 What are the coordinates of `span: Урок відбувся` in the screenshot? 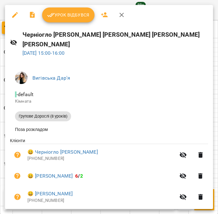 It's located at (68, 15).